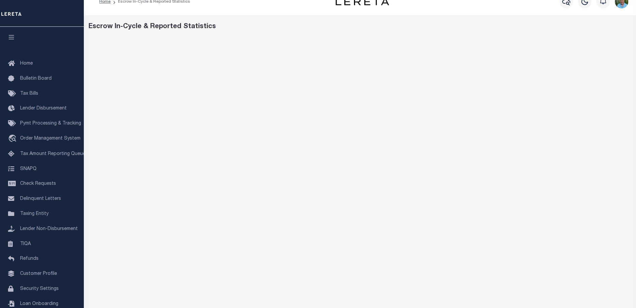 This screenshot has height=308, width=636. What do you see at coordinates (49, 229) in the screenshot?
I see `span: Lender Non-Disbursement` at bounding box center [49, 229].